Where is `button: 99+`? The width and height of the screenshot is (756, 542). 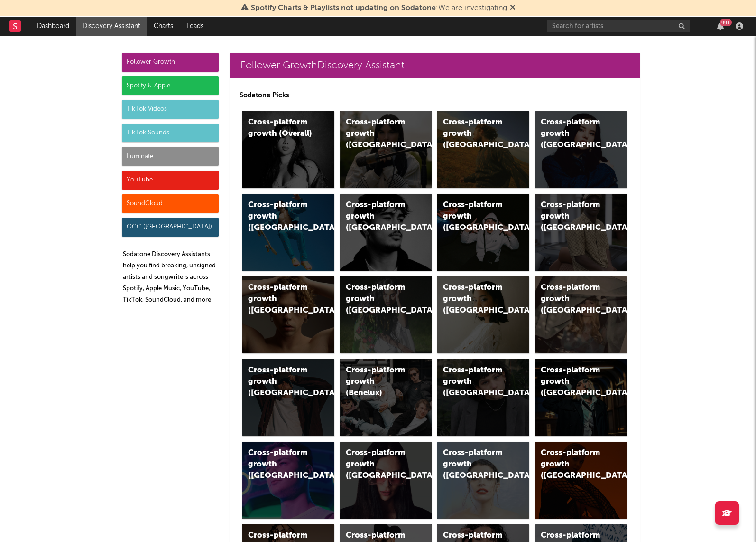 button: 99+ is located at coordinates (721, 26).